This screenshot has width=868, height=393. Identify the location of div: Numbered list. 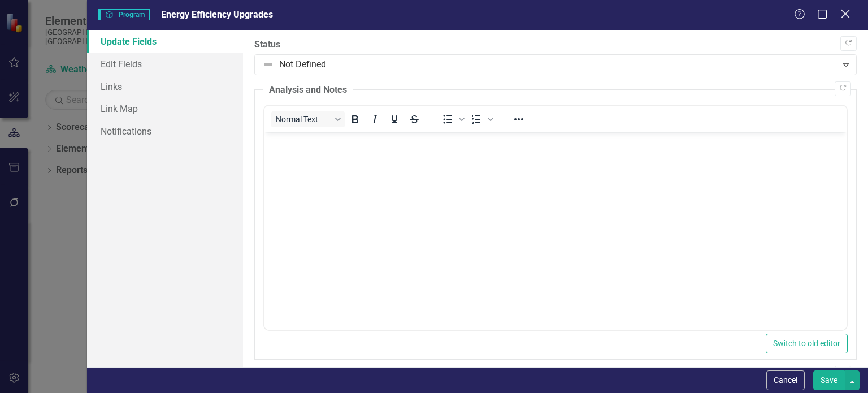
(481, 119).